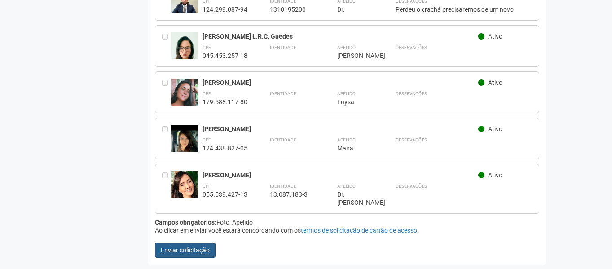  Describe the element at coordinates (225, 9) in the screenshot. I see `div: 124.299.087-94` at that location.